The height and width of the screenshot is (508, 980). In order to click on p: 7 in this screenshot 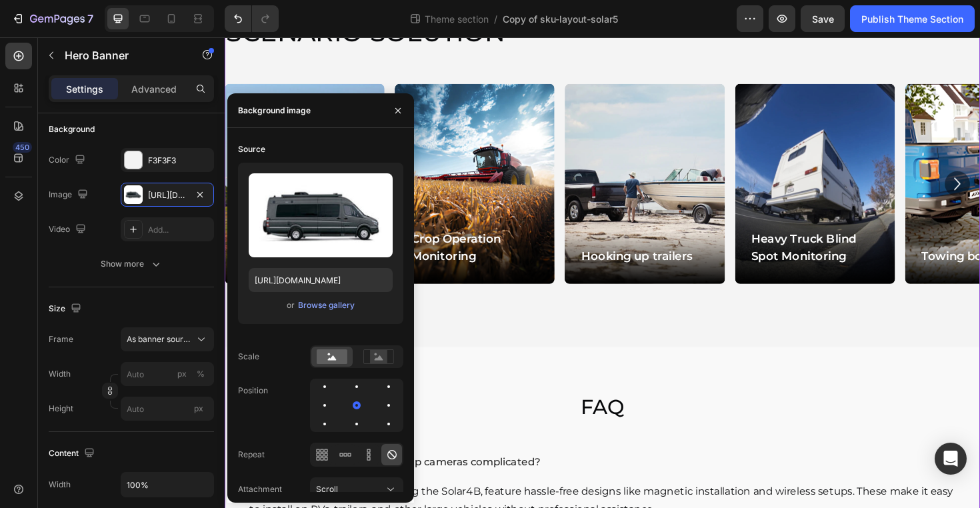, I will do `click(90, 18)`.